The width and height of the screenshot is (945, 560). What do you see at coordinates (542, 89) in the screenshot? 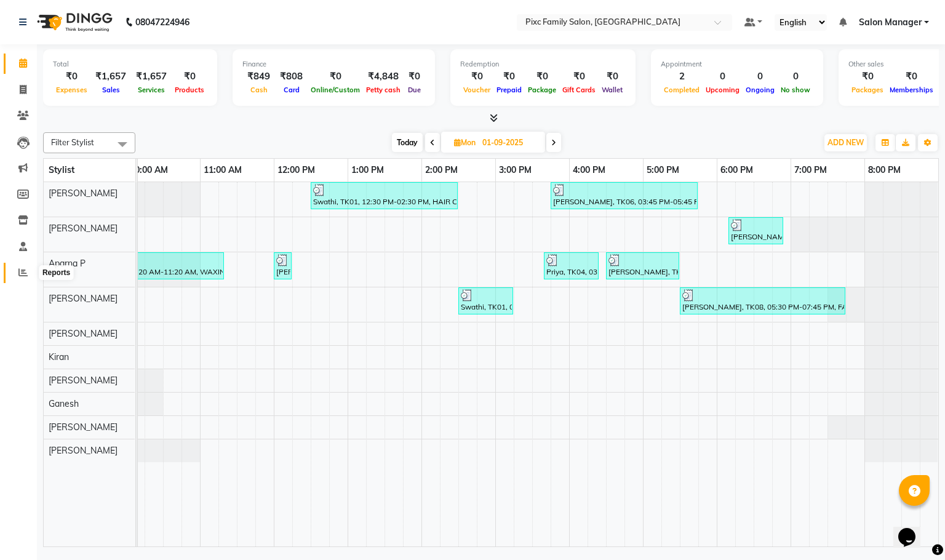
I see `span: Package` at bounding box center [542, 89].